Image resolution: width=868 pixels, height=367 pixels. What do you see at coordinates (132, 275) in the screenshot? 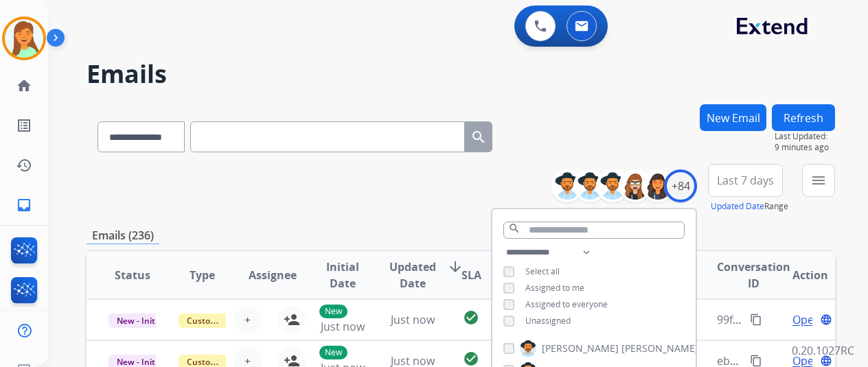
I see `span: Status` at bounding box center [132, 275].